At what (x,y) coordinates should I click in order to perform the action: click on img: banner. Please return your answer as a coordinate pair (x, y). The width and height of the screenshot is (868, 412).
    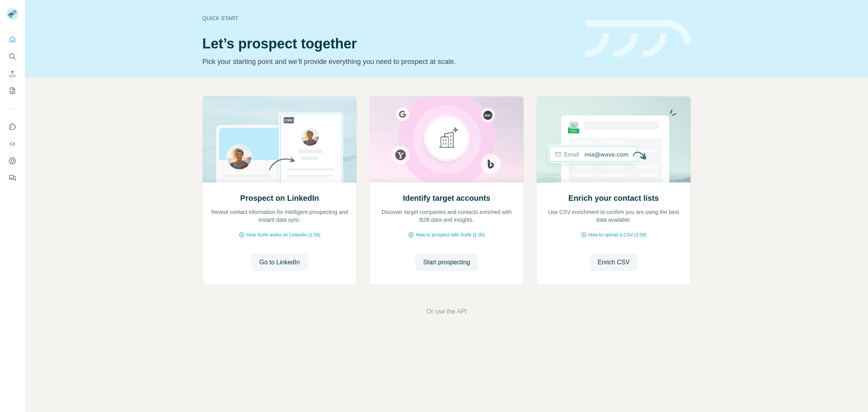
    Looking at the image, I should click on (638, 39).